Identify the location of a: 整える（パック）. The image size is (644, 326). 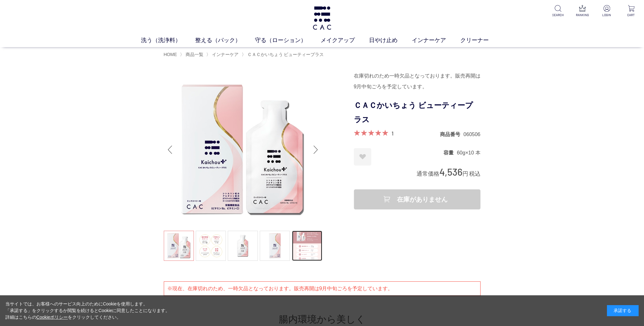
(225, 40).